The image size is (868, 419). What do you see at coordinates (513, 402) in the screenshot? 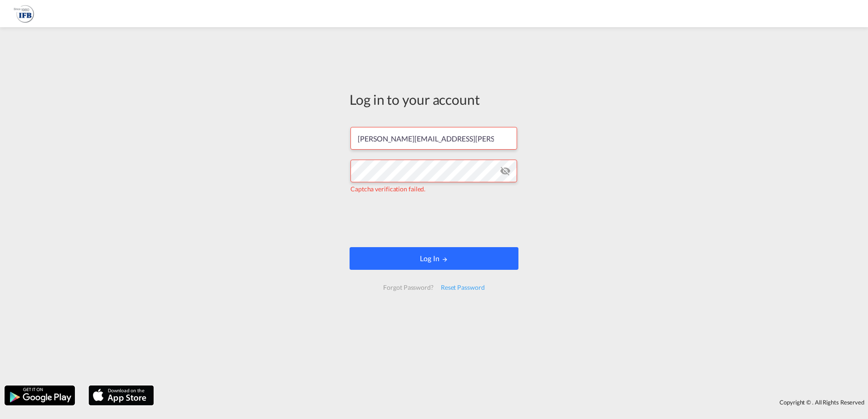
I see `div: Copyright © . All Rights Reserved` at bounding box center [513, 402].